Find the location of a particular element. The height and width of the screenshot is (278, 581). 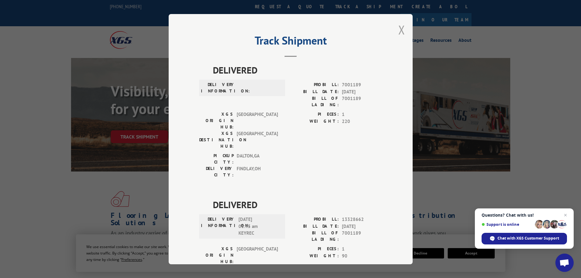

button: Close modal is located at coordinates (402, 30).